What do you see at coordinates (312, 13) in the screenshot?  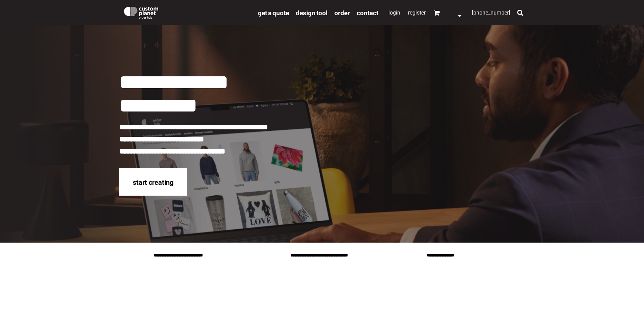 I see `a: design tool` at bounding box center [312, 13].